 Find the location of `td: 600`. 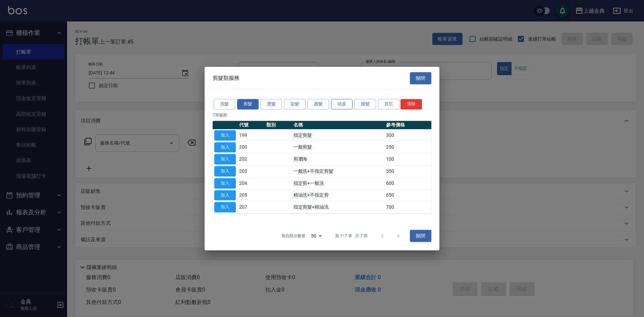

td: 600 is located at coordinates (408, 183).